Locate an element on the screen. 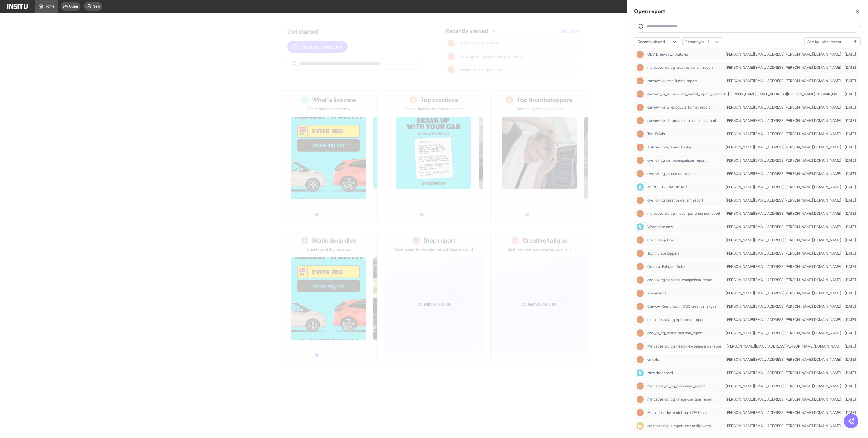 This screenshot has height=438, width=868. span: Carwow Really worth SMC creative fatigue is located at coordinates (682, 306).